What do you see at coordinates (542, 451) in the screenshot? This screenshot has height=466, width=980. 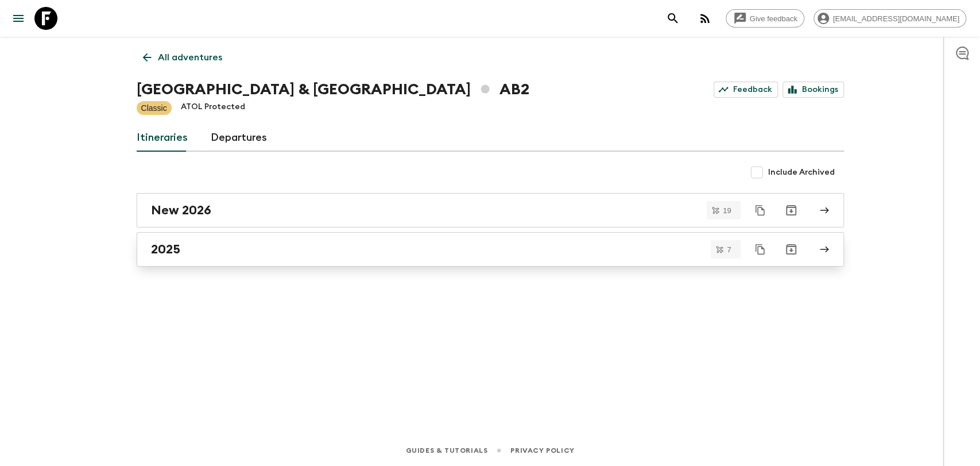 I see `a: Privacy Policy` at bounding box center [542, 451].